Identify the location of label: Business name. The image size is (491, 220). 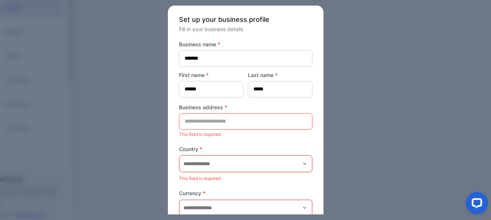
(246, 44).